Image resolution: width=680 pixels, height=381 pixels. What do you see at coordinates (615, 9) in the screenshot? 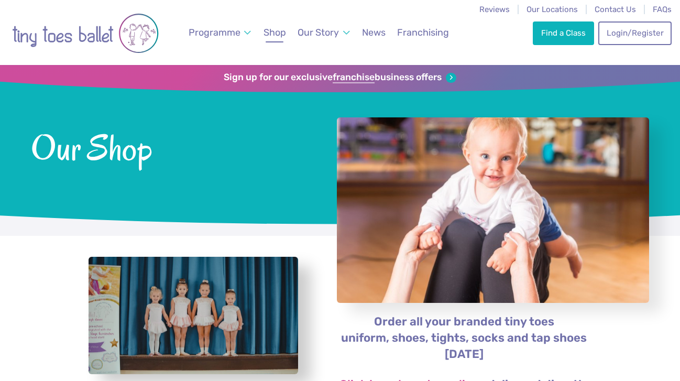
I see `span: Contact Us` at bounding box center [615, 9].